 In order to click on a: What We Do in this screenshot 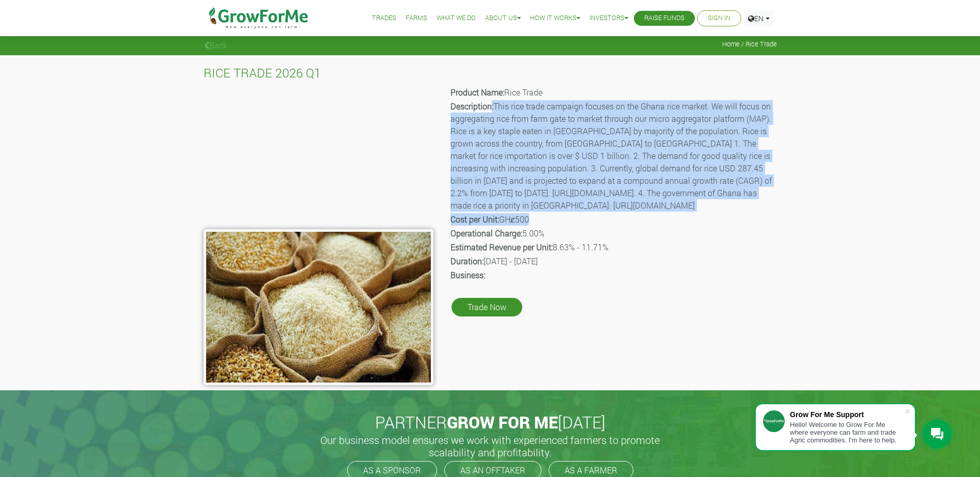, I will do `click(456, 18)`.